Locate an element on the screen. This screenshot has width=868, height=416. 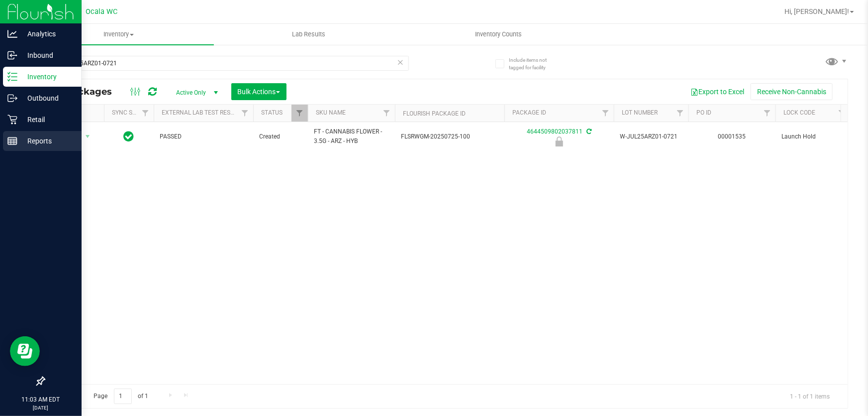
p: Inventory is located at coordinates (47, 77).